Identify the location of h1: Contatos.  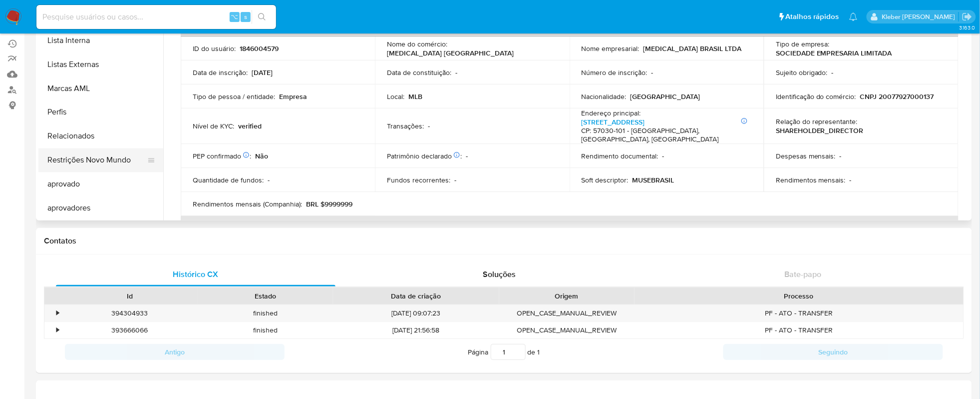
(504, 241).